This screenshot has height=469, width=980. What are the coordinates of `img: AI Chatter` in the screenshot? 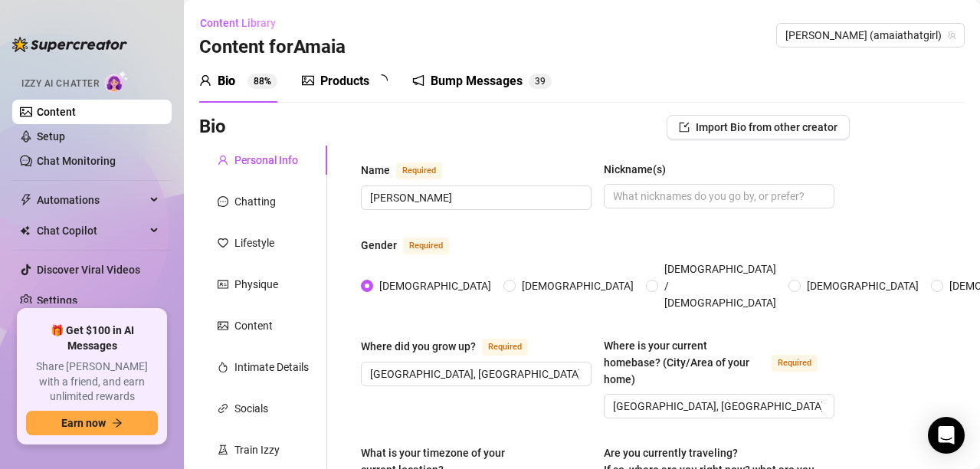 It's located at (117, 81).